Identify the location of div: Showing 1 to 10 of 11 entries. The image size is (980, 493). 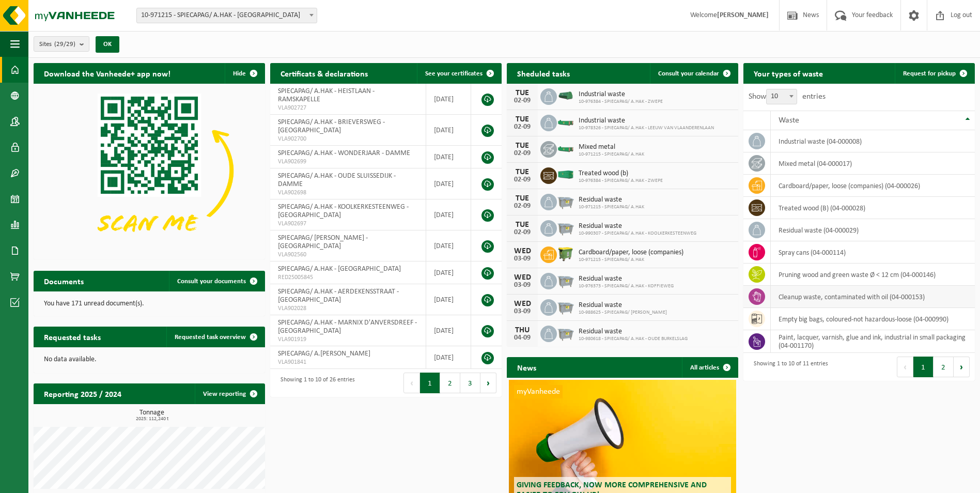
(788, 367).